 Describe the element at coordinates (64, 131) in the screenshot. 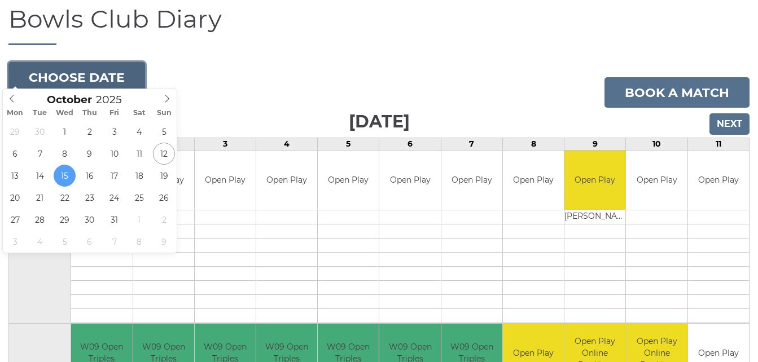

I see `span: October 1, 2025` at that location.